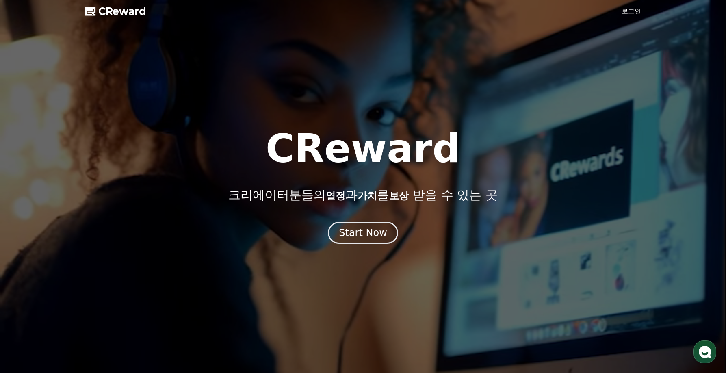 The height and width of the screenshot is (373, 726). What do you see at coordinates (367, 196) in the screenshot?
I see `span: 가치` at bounding box center [367, 196].